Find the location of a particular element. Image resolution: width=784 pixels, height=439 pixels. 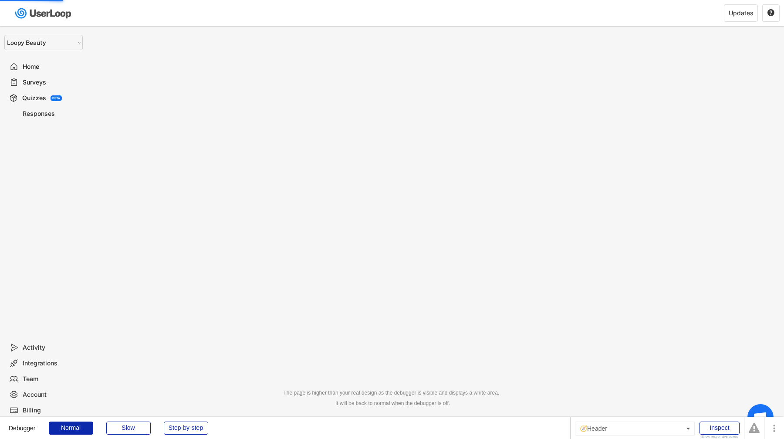

div: Surveys is located at coordinates (51, 82).